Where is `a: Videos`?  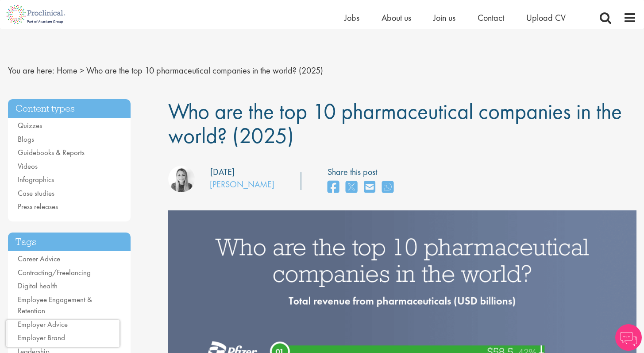 a: Videos is located at coordinates (27, 166).